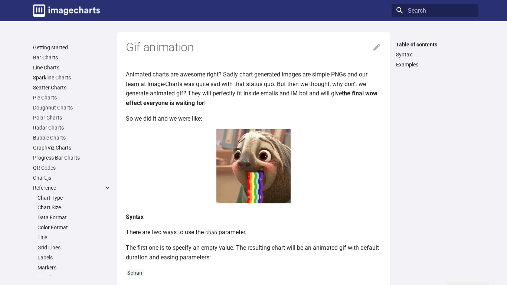 The image size is (507, 285). I want to click on h4: Syntax, so click(253, 217).